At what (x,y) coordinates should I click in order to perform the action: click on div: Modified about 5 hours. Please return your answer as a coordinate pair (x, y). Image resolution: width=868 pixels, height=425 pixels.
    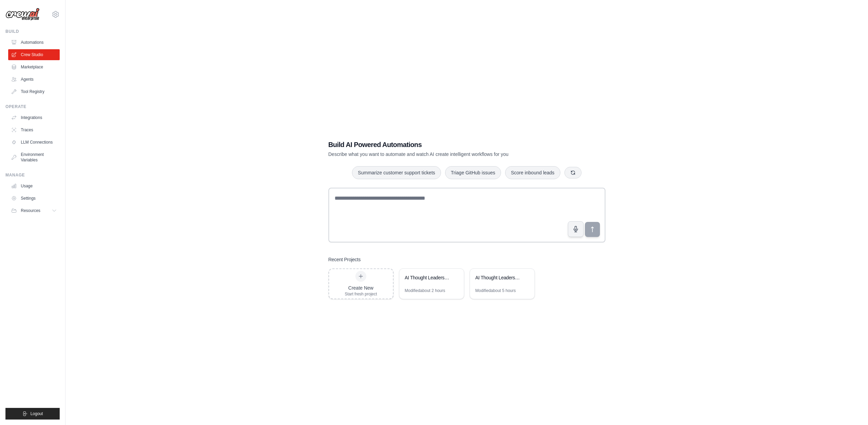
    Looking at the image, I should click on (496, 290).